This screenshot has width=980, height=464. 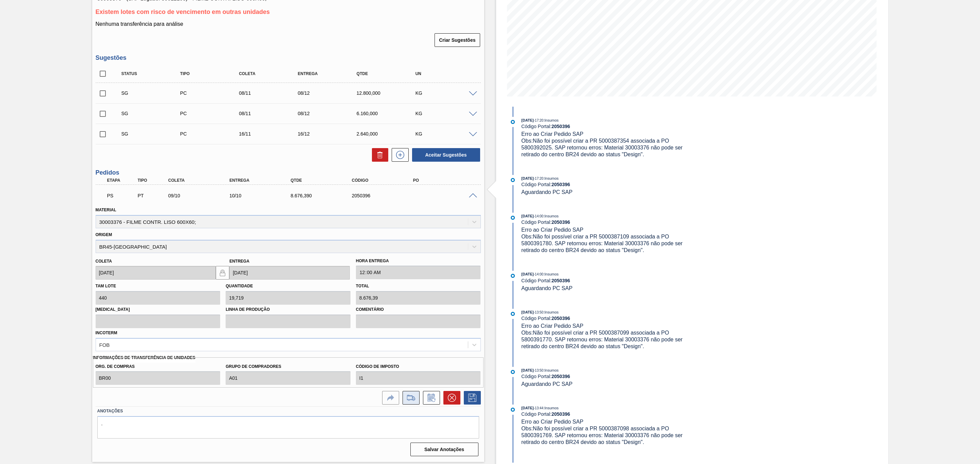 I want to click on div: 16/11/2025, so click(x=271, y=134).